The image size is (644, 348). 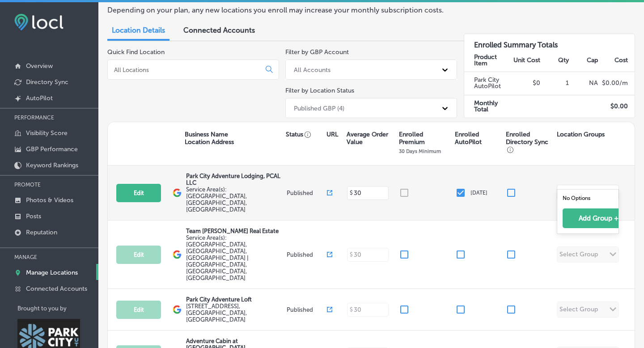 What do you see at coordinates (47, 82) in the screenshot?
I see `p: Directory Sync` at bounding box center [47, 82].